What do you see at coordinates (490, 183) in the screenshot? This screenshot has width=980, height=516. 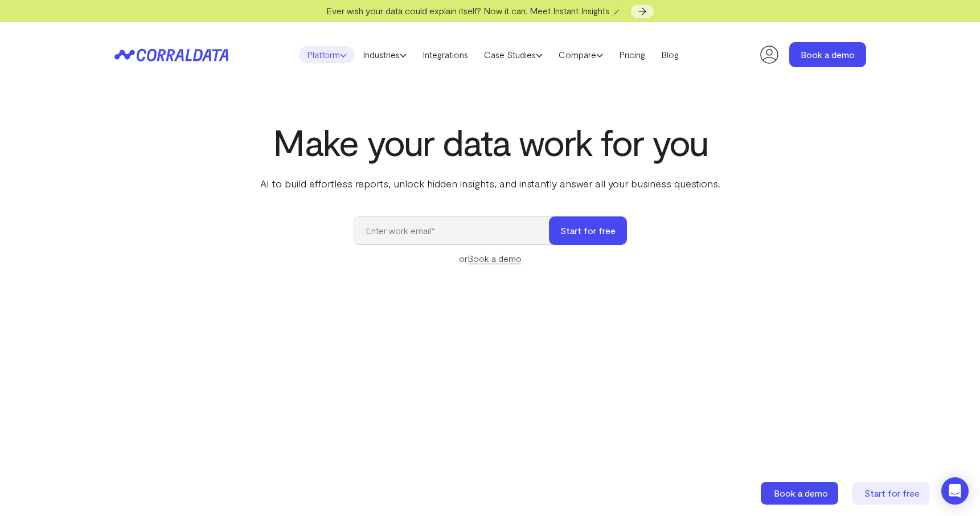 I see `p: AI to build effortless reports, unlock hidden insights, and instantly answer all your business qu...` at bounding box center [490, 183].